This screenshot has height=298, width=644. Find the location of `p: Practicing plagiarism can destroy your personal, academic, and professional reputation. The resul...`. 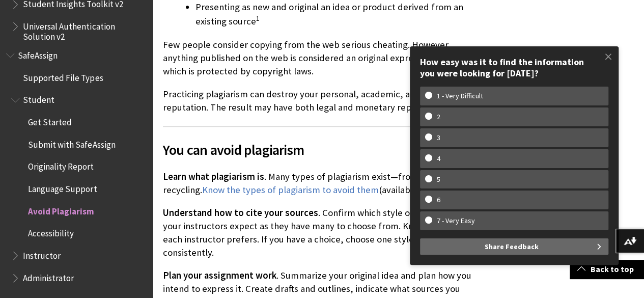

p: Practicing plagiarism can destroy your personal, academic, and professional reputation. The resul... is located at coordinates (323, 101).